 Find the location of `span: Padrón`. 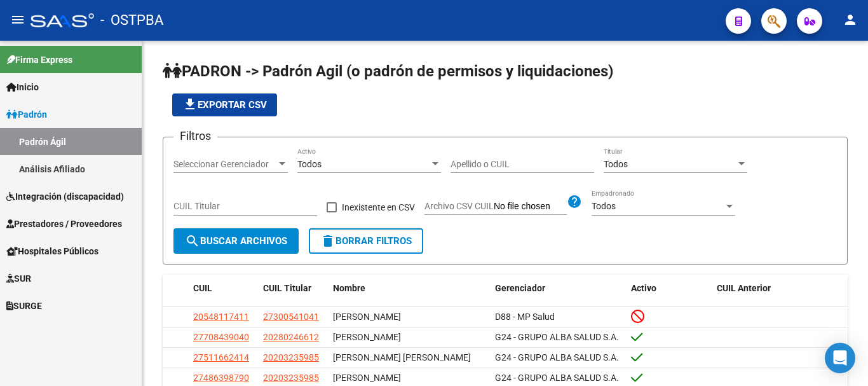

span: Padrón is located at coordinates (27, 115).